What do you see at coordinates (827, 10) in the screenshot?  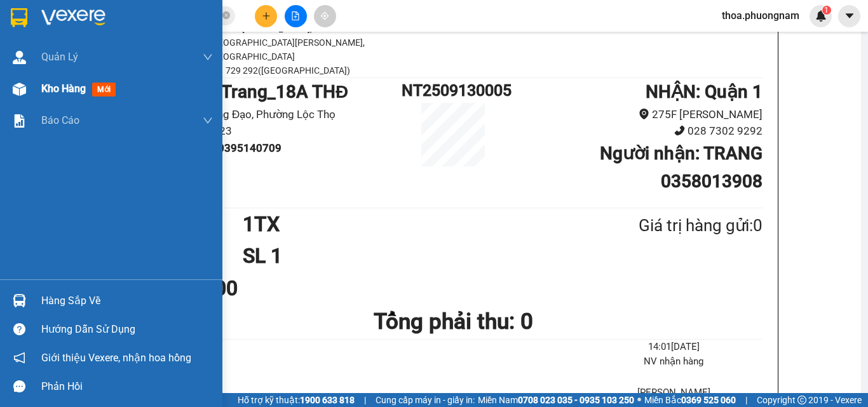 I see `sup: 1` at bounding box center [827, 10].